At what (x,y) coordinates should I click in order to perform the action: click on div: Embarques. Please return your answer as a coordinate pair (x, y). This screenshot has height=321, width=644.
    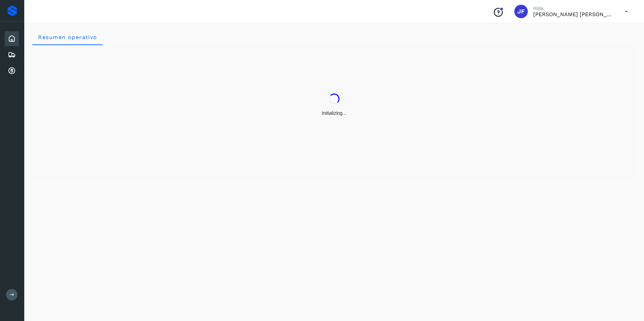
    Looking at the image, I should click on (12, 55).